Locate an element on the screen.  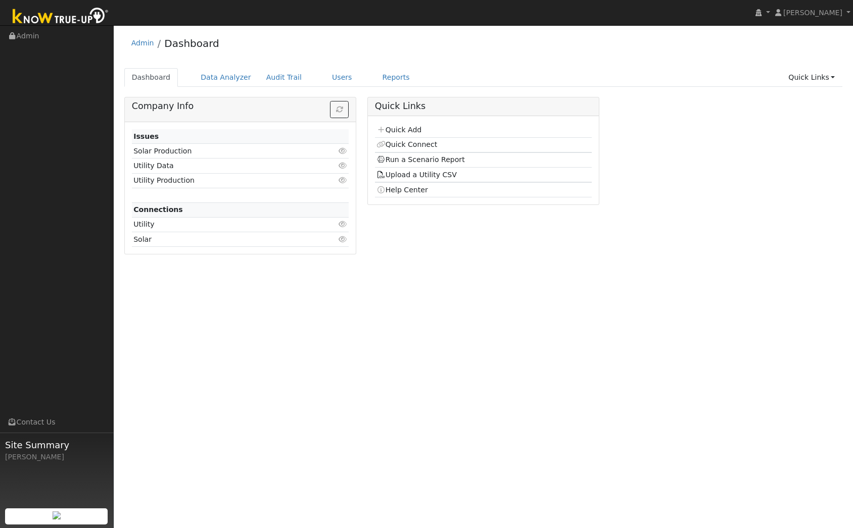
a: Admin is located at coordinates (142, 43).